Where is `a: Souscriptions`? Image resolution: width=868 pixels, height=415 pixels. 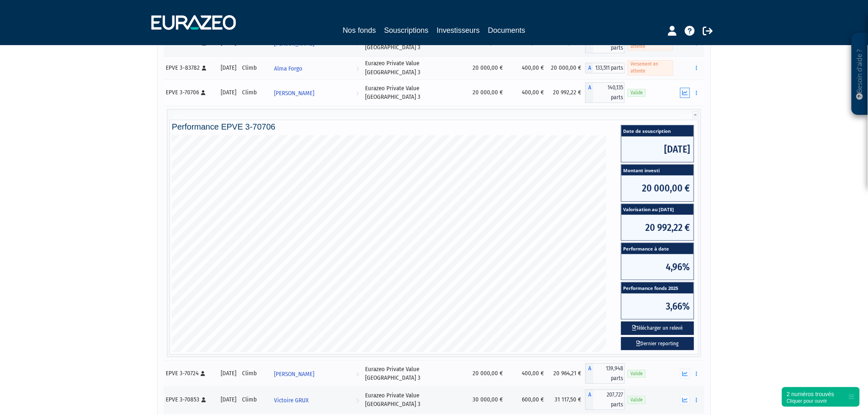 a: Souscriptions is located at coordinates (406, 31).